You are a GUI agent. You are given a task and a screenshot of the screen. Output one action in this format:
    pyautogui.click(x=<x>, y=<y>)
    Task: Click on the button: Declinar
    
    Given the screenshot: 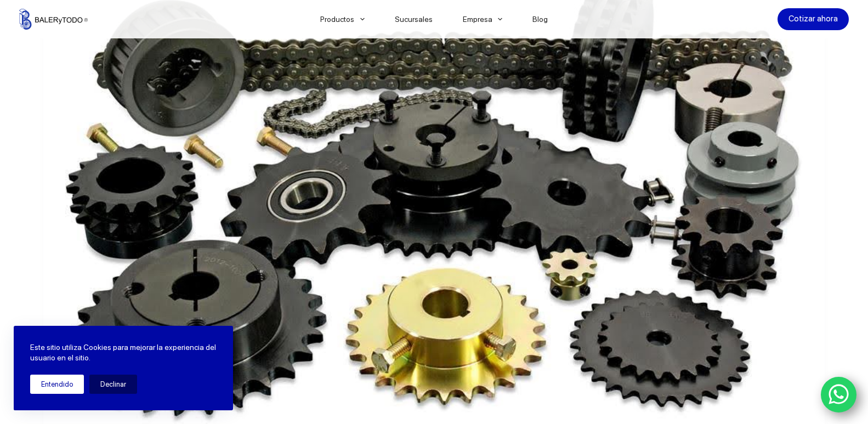 What is the action you would take?
    pyautogui.click(x=113, y=384)
    